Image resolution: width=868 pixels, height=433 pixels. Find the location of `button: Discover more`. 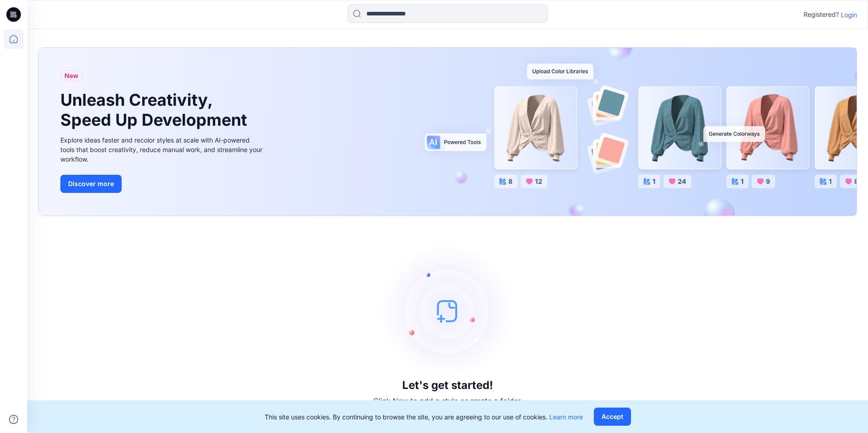

button: Discover more is located at coordinates (90, 184).